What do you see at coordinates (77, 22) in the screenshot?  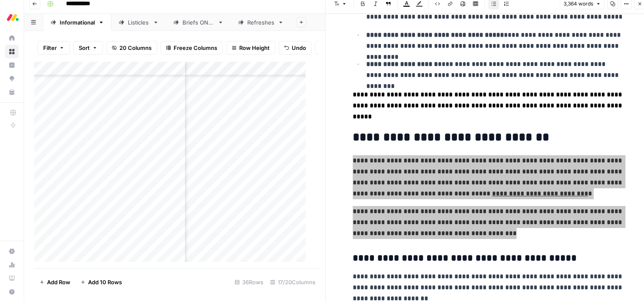 I see `a: Informational` at bounding box center [77, 22].